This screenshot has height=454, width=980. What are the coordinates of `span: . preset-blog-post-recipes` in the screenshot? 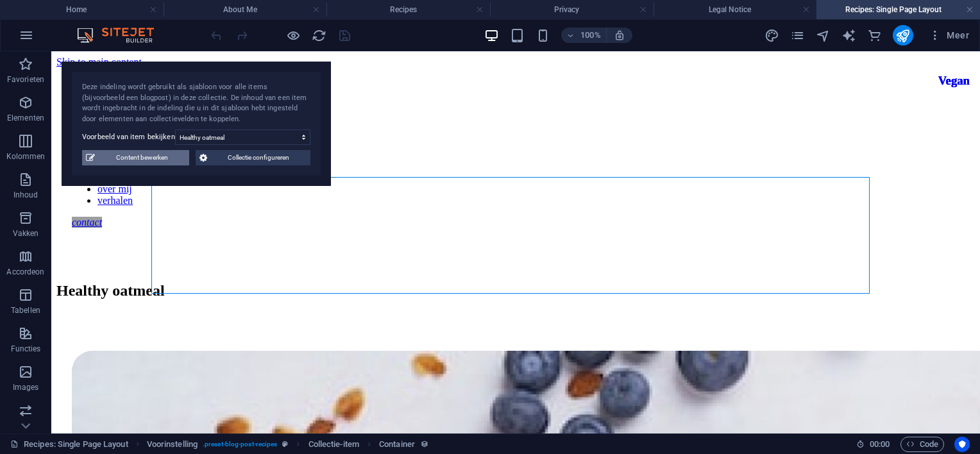 It's located at (240, 444).